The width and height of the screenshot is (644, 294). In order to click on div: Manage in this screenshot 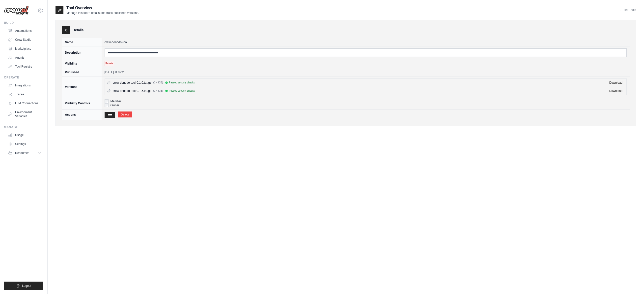, I will do `click(24, 127)`.